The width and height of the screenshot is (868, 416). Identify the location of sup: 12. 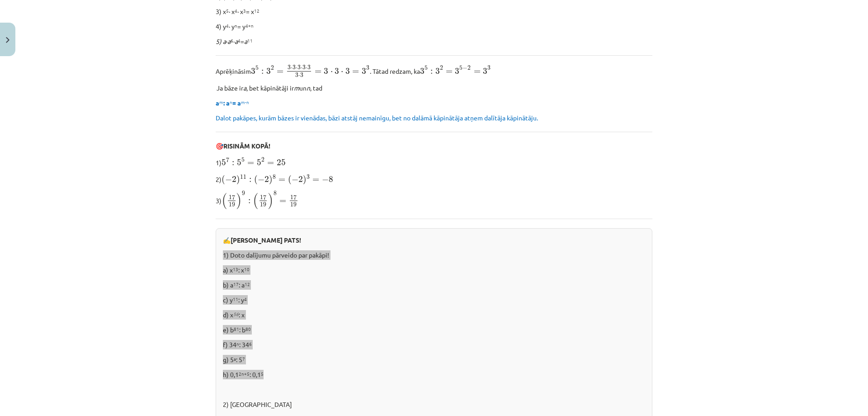
(256, 11).